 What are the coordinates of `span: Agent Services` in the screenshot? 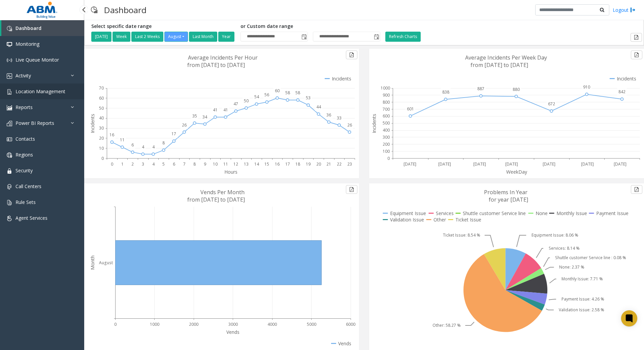 It's located at (31, 218).